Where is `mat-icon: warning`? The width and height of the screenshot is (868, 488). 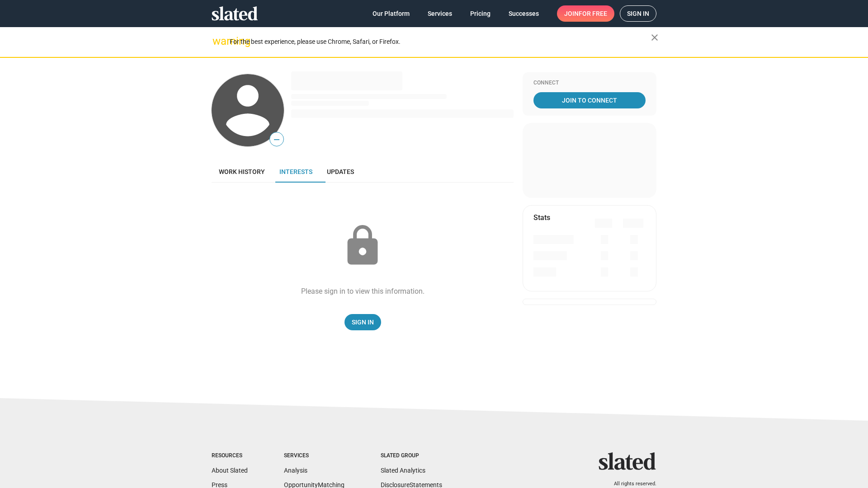
mat-icon: warning is located at coordinates (218, 41).